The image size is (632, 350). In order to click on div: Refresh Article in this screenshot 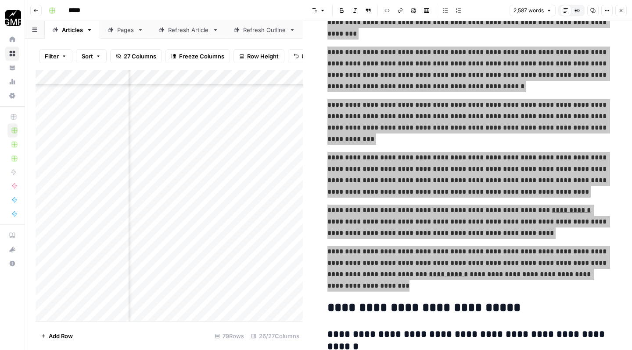, I will do `click(188, 30)`.